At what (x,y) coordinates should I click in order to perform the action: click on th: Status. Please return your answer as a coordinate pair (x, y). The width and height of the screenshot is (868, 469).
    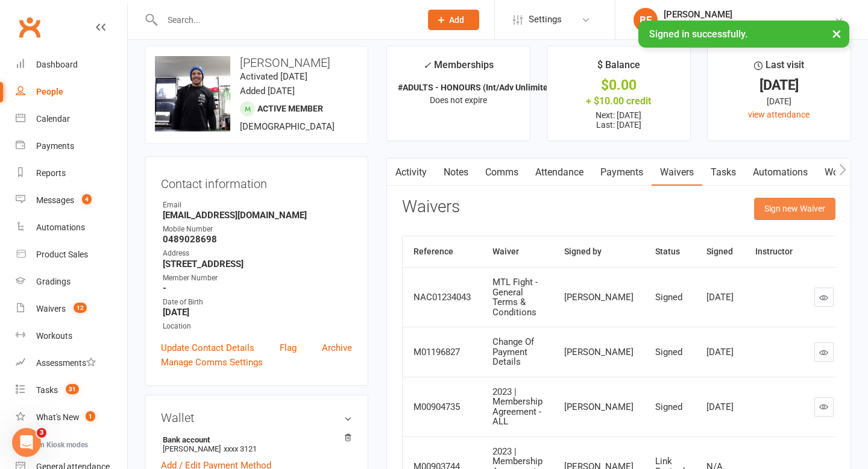
    Looking at the image, I should click on (670, 251).